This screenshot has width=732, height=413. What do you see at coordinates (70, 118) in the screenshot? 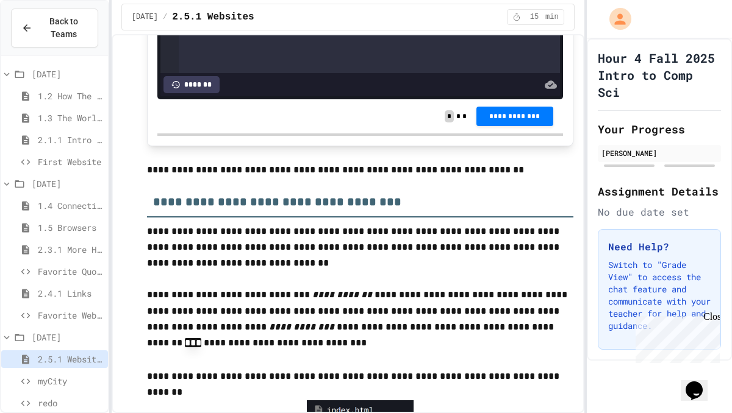
I see `span: 1.3 The World Wide Web` at bounding box center [70, 118].